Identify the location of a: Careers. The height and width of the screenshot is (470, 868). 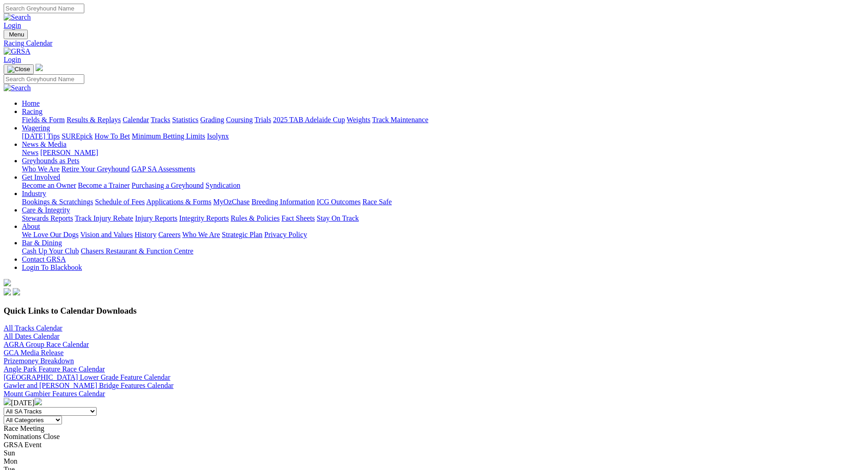
(169, 234).